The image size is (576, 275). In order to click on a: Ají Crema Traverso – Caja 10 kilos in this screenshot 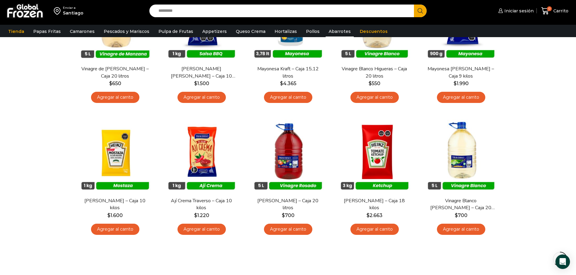, I will do `click(201, 205)`.